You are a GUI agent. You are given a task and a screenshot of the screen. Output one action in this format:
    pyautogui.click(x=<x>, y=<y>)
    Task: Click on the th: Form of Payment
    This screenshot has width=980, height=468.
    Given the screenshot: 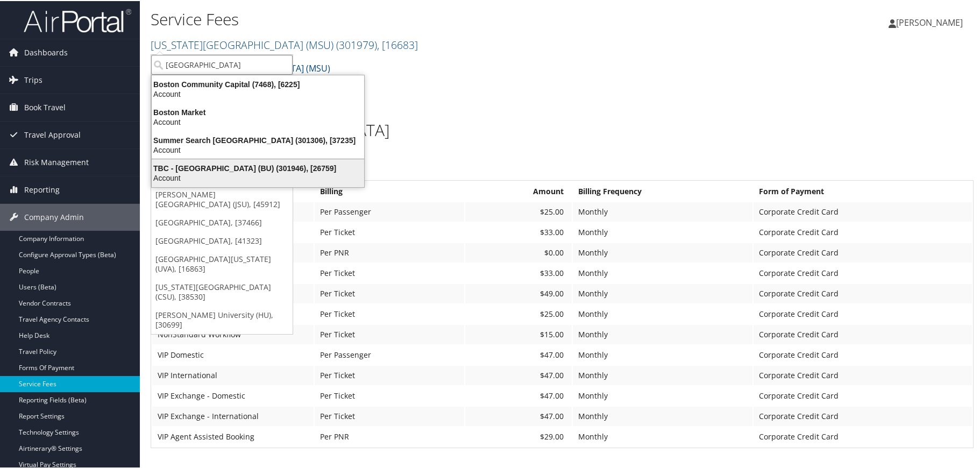 What is the action you would take?
    pyautogui.click(x=863, y=190)
    